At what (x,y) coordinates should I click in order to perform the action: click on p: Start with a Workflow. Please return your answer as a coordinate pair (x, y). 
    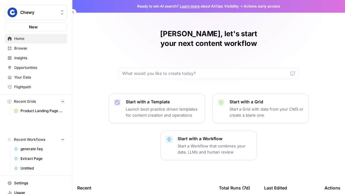
    Looking at the image, I should click on (215, 139).